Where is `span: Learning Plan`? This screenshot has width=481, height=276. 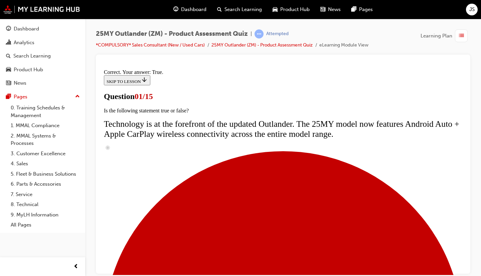
span: Learning Plan is located at coordinates (436, 36).